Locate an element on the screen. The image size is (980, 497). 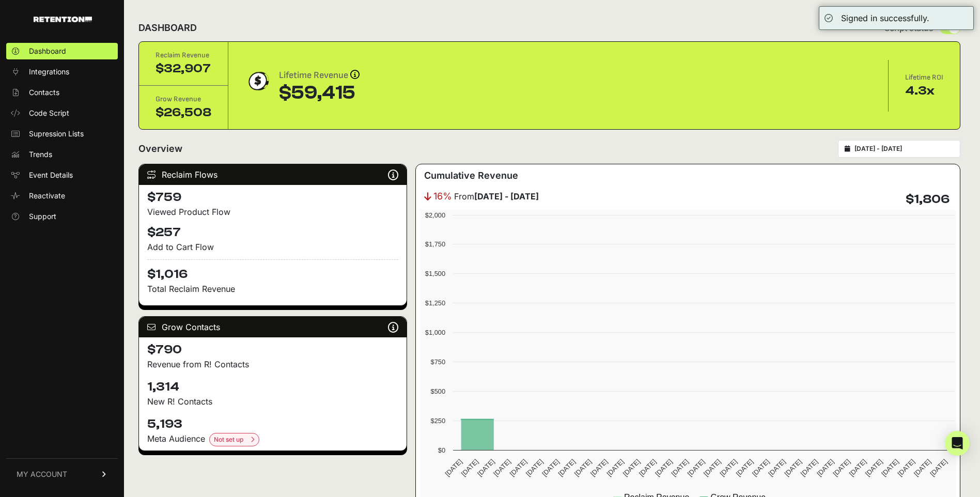
h3: Cumulative Revenue is located at coordinates (471, 176).